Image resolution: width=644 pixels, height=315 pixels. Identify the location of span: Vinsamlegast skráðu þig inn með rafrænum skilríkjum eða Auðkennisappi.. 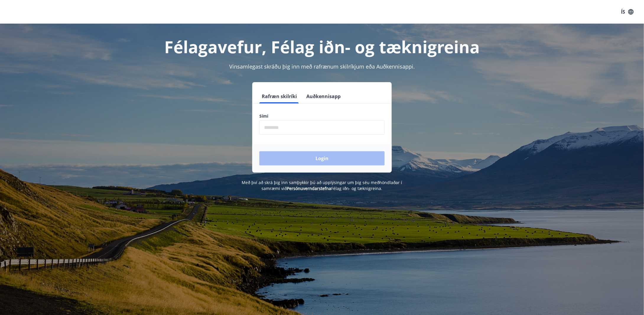
(322, 66).